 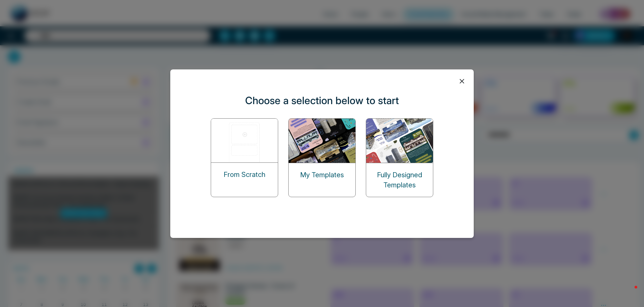 I want to click on img: designed-templates.png, so click(x=400, y=140).